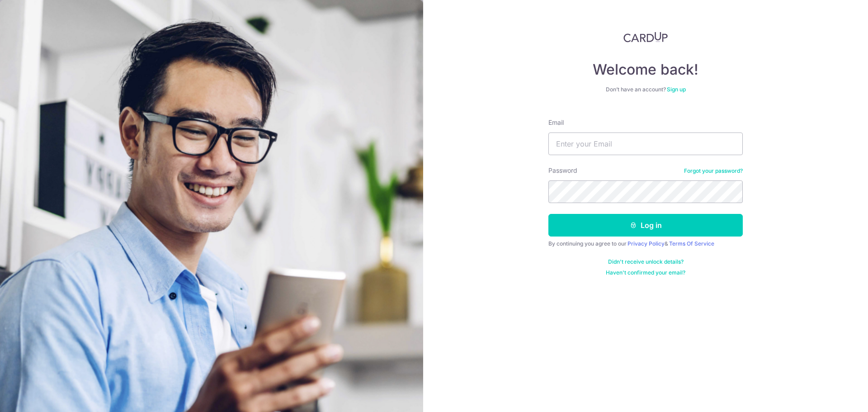  What do you see at coordinates (646, 244) in the screenshot?
I see `div: By continuing you agree to our &` at bounding box center [646, 244].